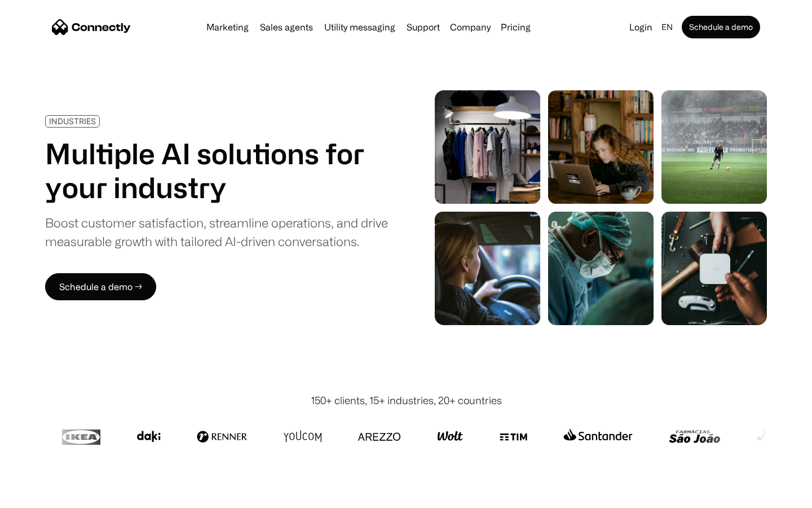 This screenshot has width=812, height=508. What do you see at coordinates (72, 121) in the screenshot?
I see `div: INDUSTRIES` at bounding box center [72, 121].